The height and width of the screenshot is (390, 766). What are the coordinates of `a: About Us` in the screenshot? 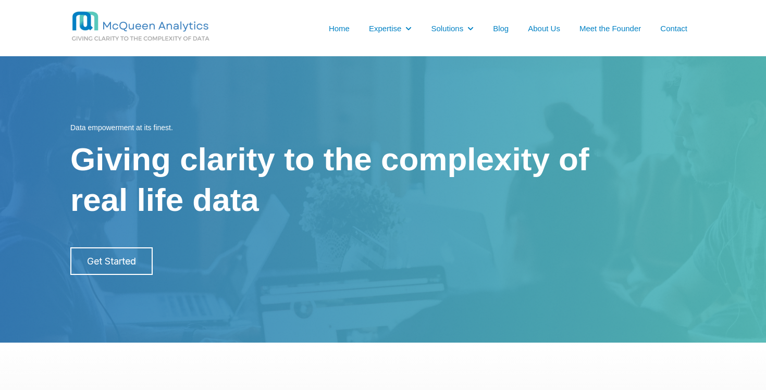 It's located at (544, 28).